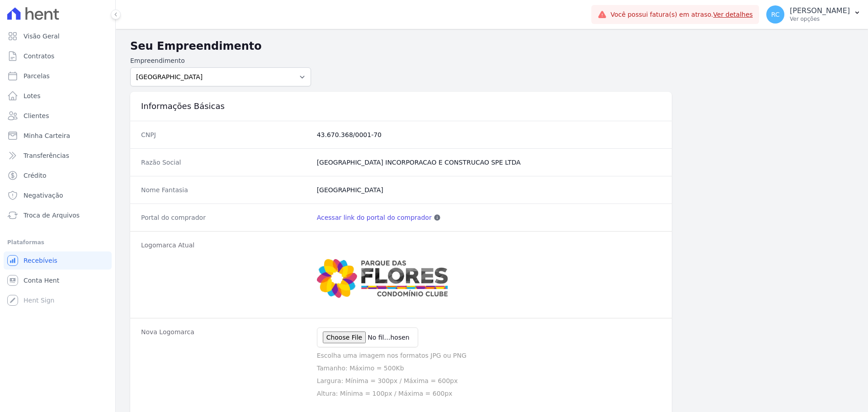 This screenshot has width=868, height=412. Describe the element at coordinates (57, 281) in the screenshot. I see `a: Conta Hent` at that location.